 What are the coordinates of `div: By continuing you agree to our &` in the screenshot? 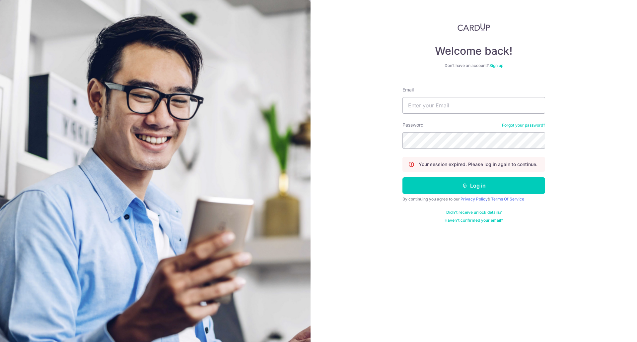 It's located at (474, 199).